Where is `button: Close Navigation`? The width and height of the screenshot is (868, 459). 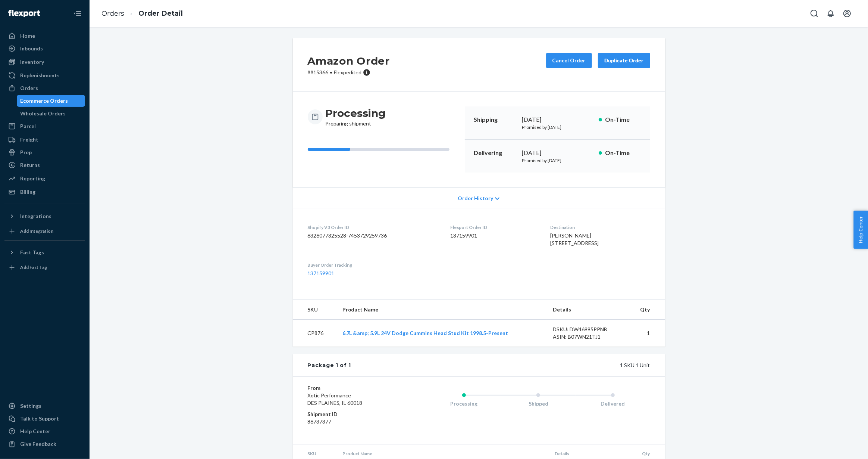
button: Close Navigation is located at coordinates (78, 13).